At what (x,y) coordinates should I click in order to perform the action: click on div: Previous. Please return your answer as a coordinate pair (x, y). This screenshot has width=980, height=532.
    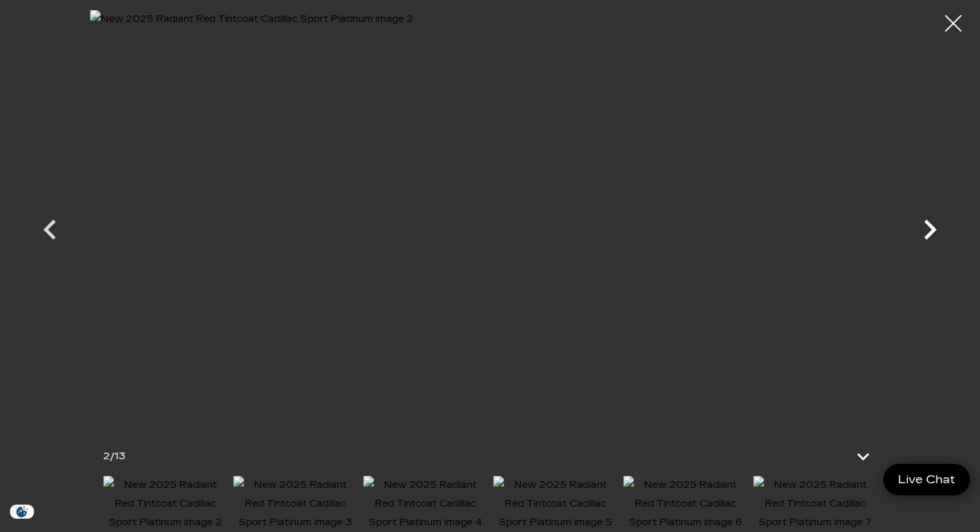
    Looking at the image, I should click on (50, 232).